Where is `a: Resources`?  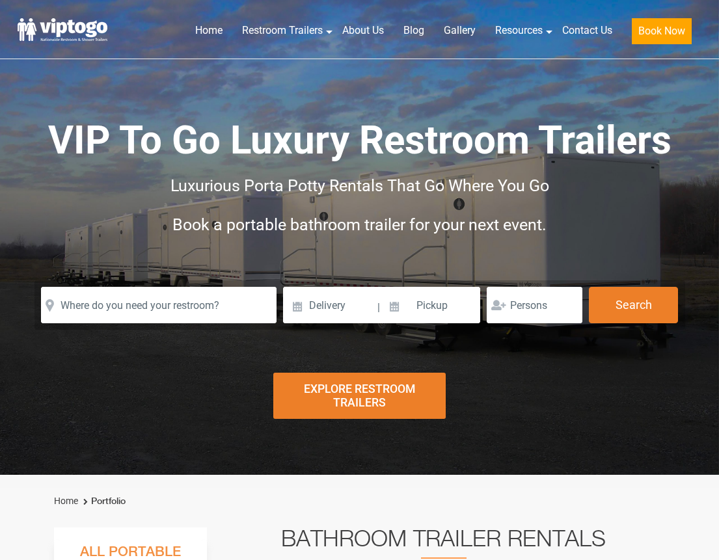 a: Resources is located at coordinates (518, 31).